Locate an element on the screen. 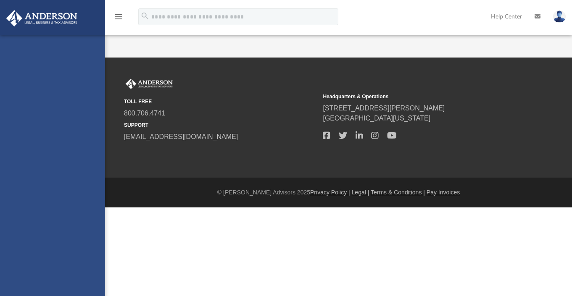  img: User Pic is located at coordinates (559, 16).